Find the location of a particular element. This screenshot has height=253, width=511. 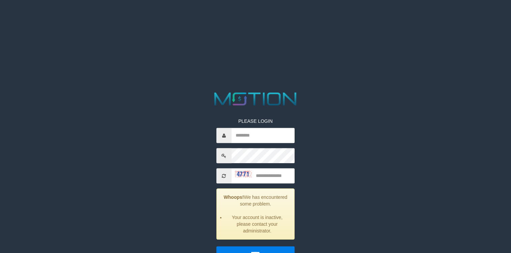

div: We has encountered some problem. is located at coordinates (255, 214).